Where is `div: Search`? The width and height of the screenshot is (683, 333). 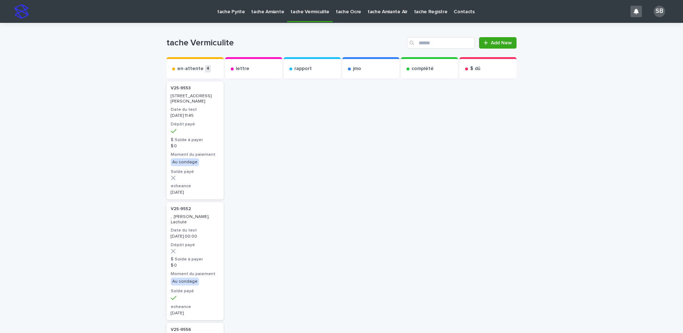 div: Search is located at coordinates (441, 43).